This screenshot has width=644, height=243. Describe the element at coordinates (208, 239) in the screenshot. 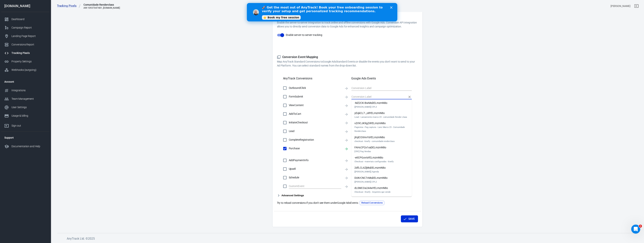

I see `h6: AnyTrack Ltd. © 2025` at that location.